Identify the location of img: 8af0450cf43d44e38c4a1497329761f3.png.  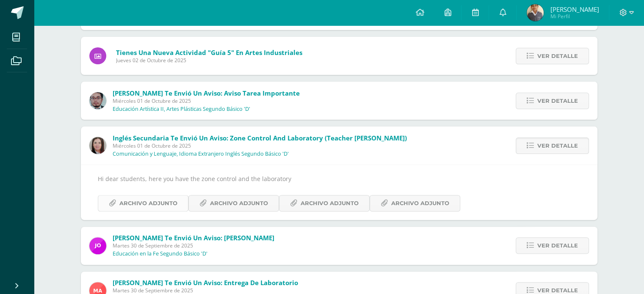
(98, 146).